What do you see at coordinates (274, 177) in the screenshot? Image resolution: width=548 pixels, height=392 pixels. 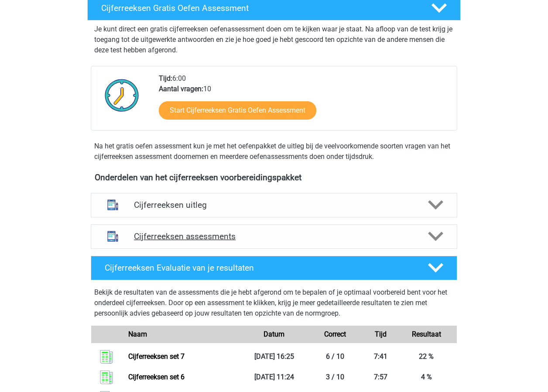 I see `h4: Onderdelen van het cijferreeksen voorbereidingspakket` at bounding box center [274, 177].